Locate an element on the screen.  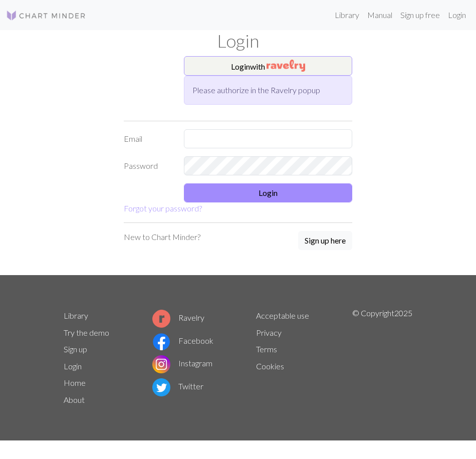
a: Sign up here is located at coordinates (325, 241).